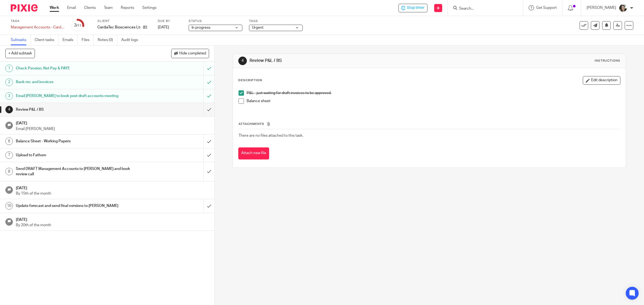 This screenshot has width=644, height=305. What do you see at coordinates (112, 225) in the screenshot?
I see `p: By 20th of the month` at bounding box center [112, 225].